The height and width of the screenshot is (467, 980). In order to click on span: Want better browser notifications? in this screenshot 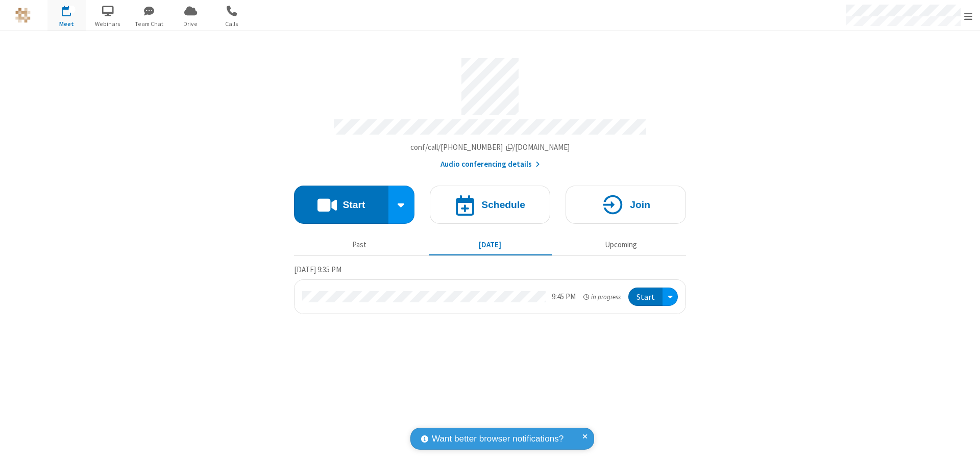, I will do `click(498, 439)`.